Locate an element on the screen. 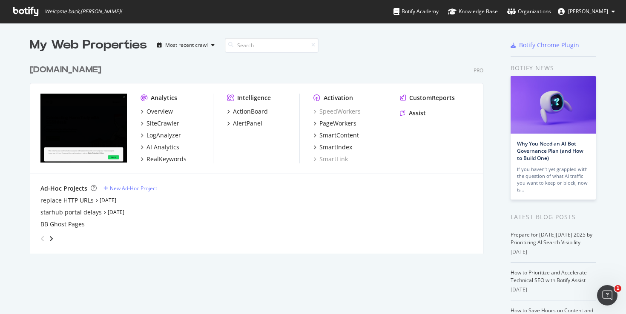  div: PageWorkers is located at coordinates (338, 123).